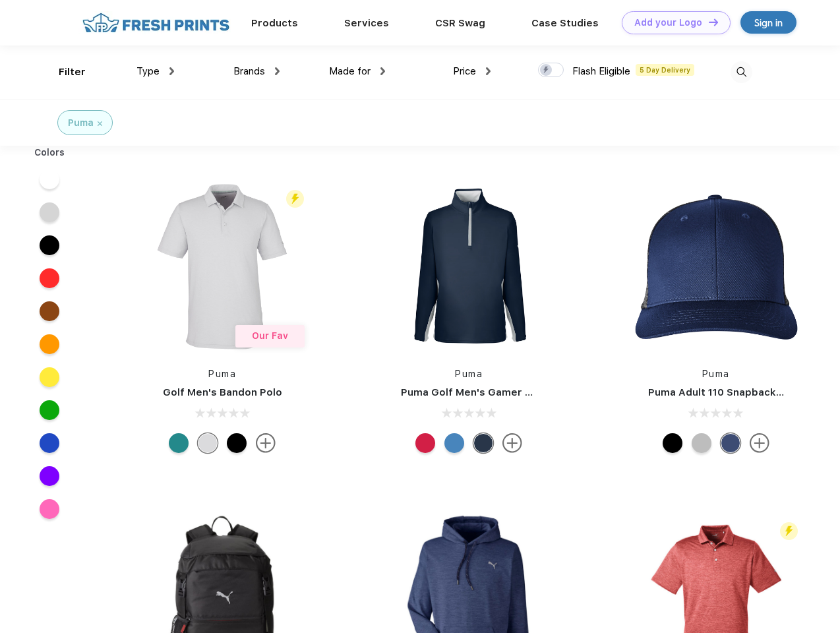 This screenshot has width=840, height=633. Describe the element at coordinates (768, 23) in the screenshot. I see `div: Sign in` at that location.